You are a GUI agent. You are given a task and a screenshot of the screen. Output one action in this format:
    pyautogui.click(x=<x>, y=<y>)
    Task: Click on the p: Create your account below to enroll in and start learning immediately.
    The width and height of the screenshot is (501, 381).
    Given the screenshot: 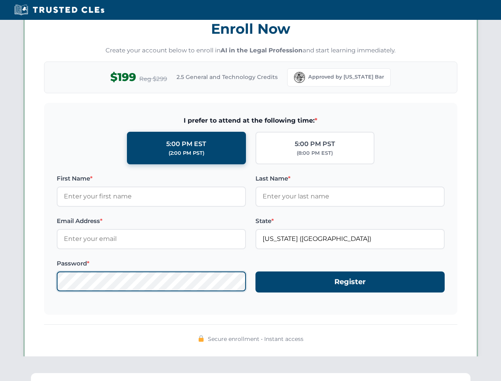 What is the action you would take?
    pyautogui.click(x=251, y=50)
    